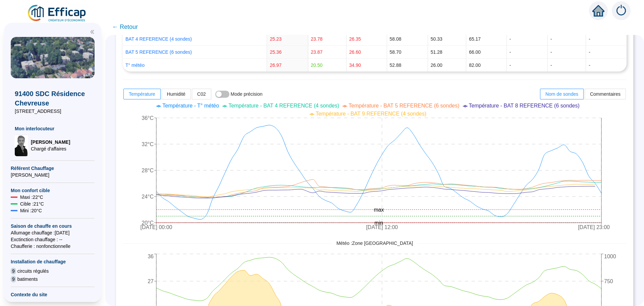 The width and height of the screenshot is (644, 306). Describe the element at coordinates (52, 262) in the screenshot. I see `span: Installation de chauffage` at that location.